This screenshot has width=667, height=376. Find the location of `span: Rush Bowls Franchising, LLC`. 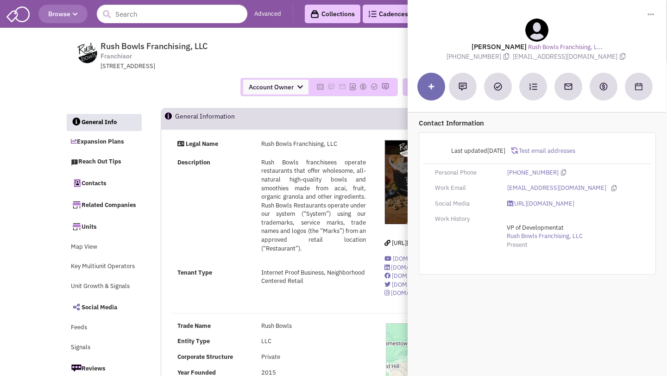

span: Rush Bowls Franchising, LLC is located at coordinates (154, 46).